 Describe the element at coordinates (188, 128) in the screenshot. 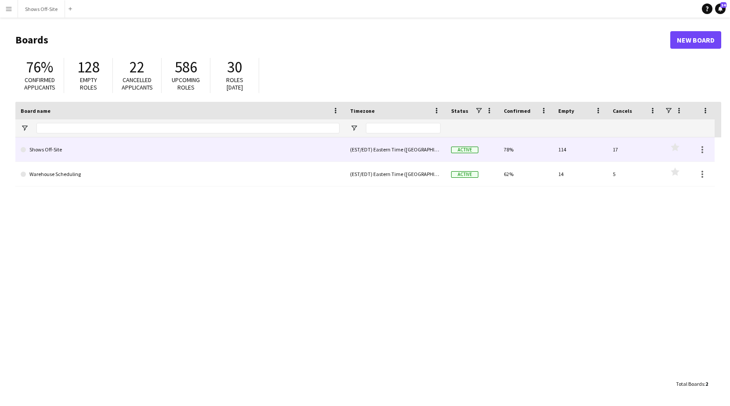

I see `input: Board name Filter Input` at that location.